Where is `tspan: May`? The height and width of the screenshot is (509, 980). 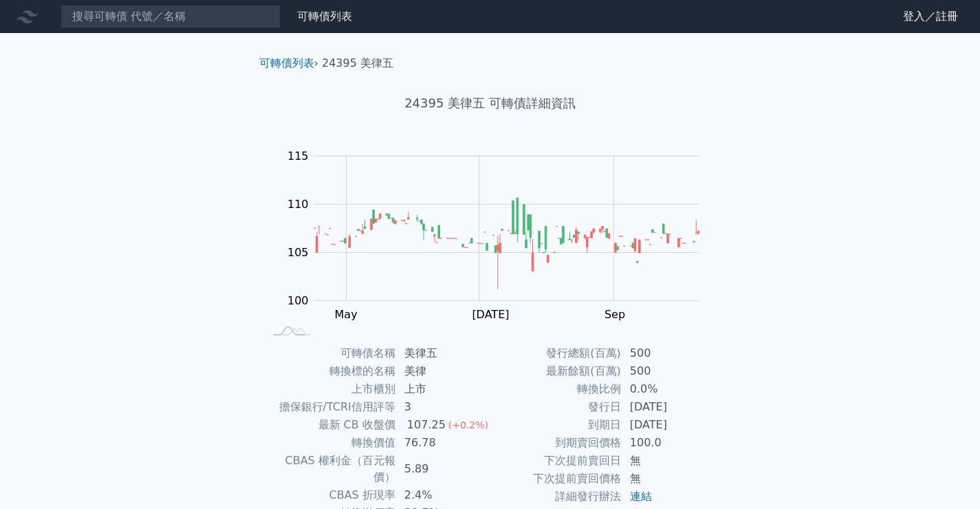 tspan: May is located at coordinates (346, 314).